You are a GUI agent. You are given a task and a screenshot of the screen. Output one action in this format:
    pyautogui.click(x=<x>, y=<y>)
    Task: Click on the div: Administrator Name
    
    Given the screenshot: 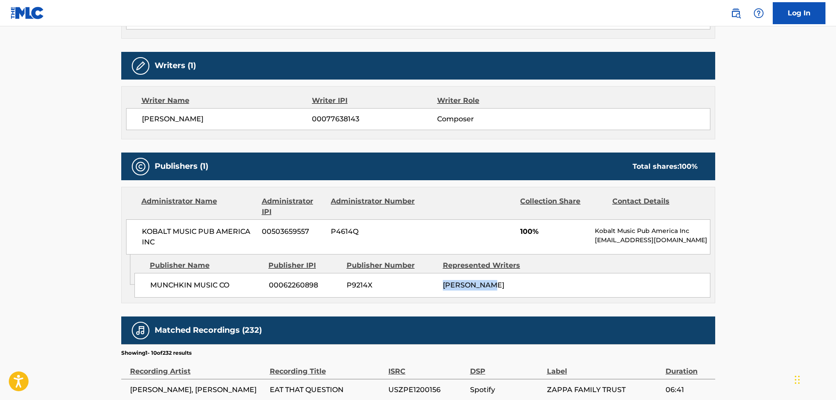 What is the action you would take?
    pyautogui.click(x=198, y=206)
    